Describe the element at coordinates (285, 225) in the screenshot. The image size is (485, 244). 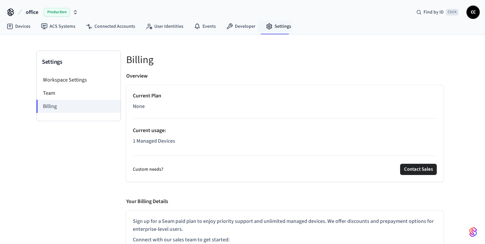
I see `p: Sign up for a Seam paid plan to enjoy priority support and unlimited managed devices. We offer di...` at that location.